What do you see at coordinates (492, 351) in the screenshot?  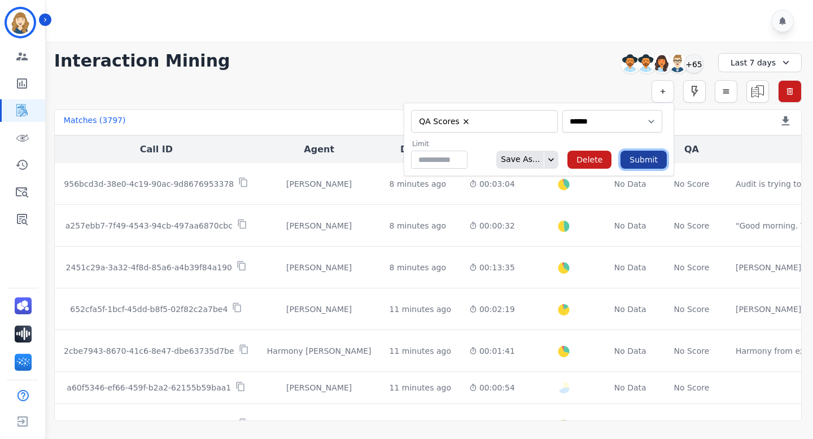 I see `div: 00:01:41` at bounding box center [492, 351].